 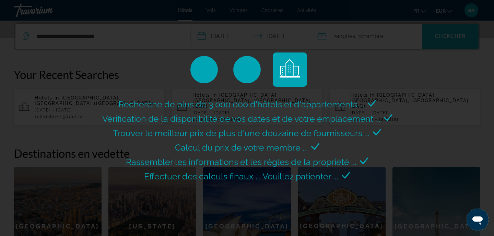 What do you see at coordinates (241, 104) in the screenshot?
I see `span: Recherche de plus de 3 000 000 d'hôtels et d'appartements ...` at bounding box center [241, 104].